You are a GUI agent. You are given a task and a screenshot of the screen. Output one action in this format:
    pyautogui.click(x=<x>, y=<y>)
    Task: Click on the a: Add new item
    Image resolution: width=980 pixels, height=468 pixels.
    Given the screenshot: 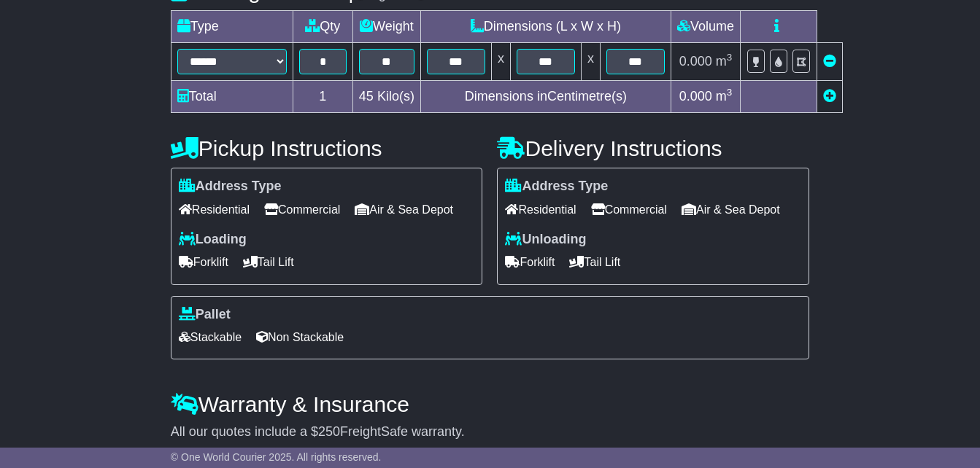 What is the action you would take?
    pyautogui.click(x=830, y=96)
    